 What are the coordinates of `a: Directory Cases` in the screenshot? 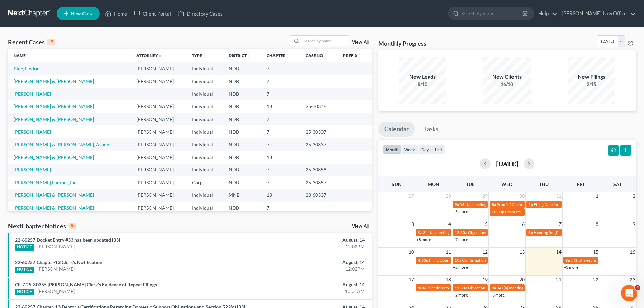 It's located at (200, 13).